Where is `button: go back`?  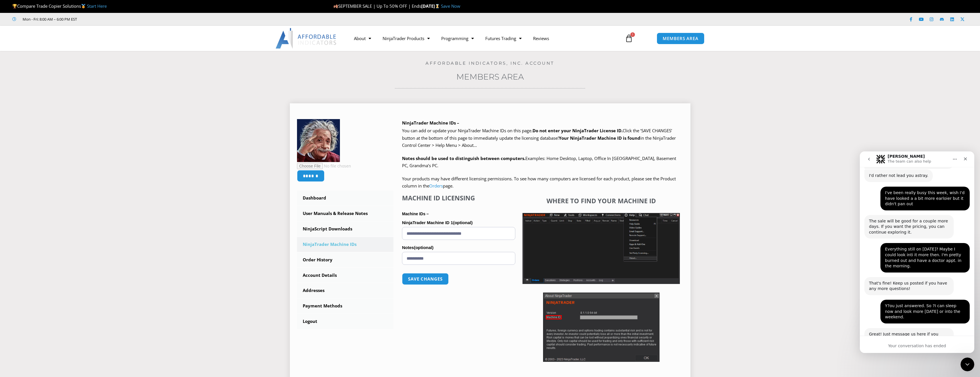 button: go back is located at coordinates (9, 8).